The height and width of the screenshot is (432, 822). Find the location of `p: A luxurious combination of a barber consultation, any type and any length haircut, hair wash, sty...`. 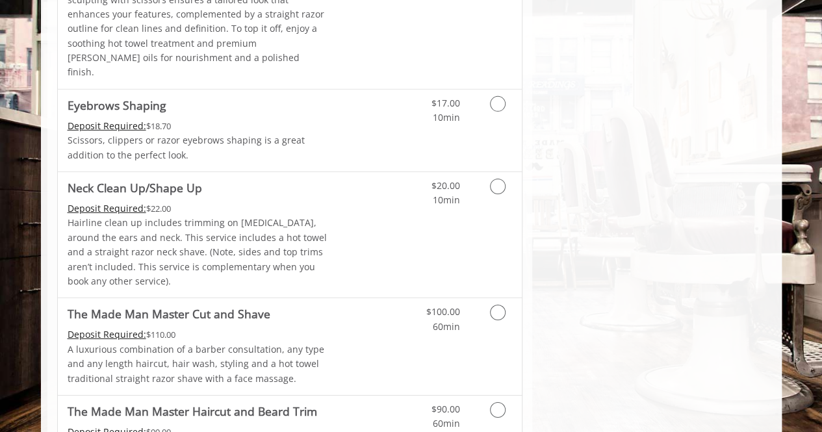

p: A luxurious combination of a barber consultation, any type and any length haircut, hair wash, sty... is located at coordinates (198, 364).